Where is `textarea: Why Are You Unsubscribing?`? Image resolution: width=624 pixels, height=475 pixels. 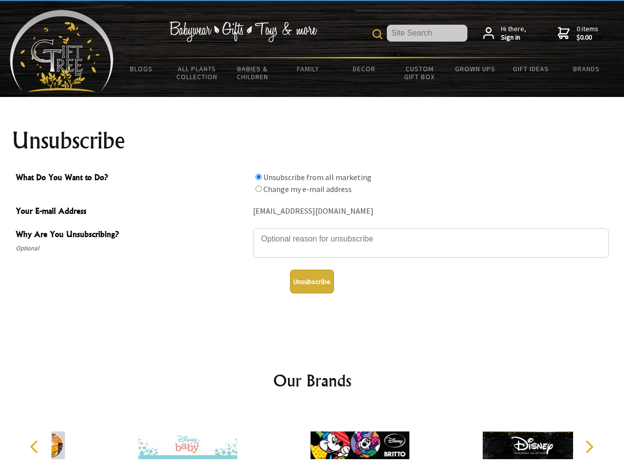
textarea: Why Are You Unsubscribing? is located at coordinates (431, 243).